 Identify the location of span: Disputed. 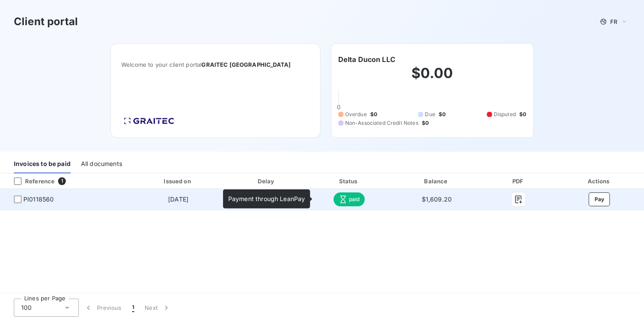
(505, 114).